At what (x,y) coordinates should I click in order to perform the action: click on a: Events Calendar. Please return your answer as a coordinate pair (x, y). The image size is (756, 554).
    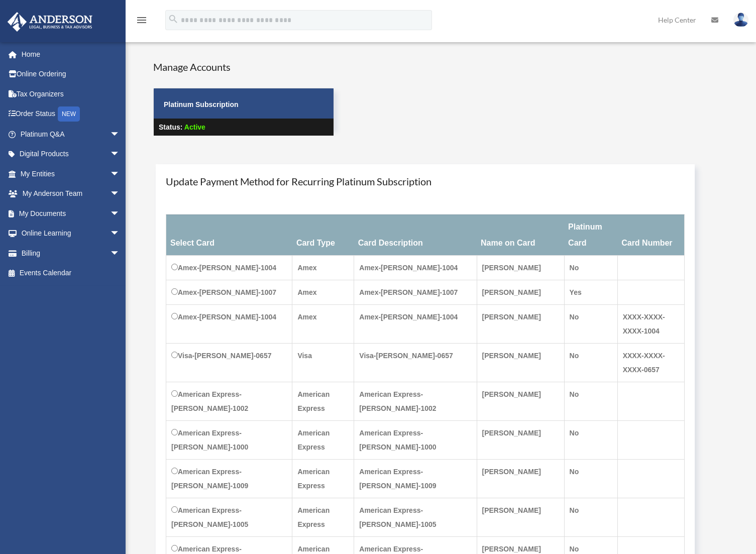
    Looking at the image, I should click on (71, 273).